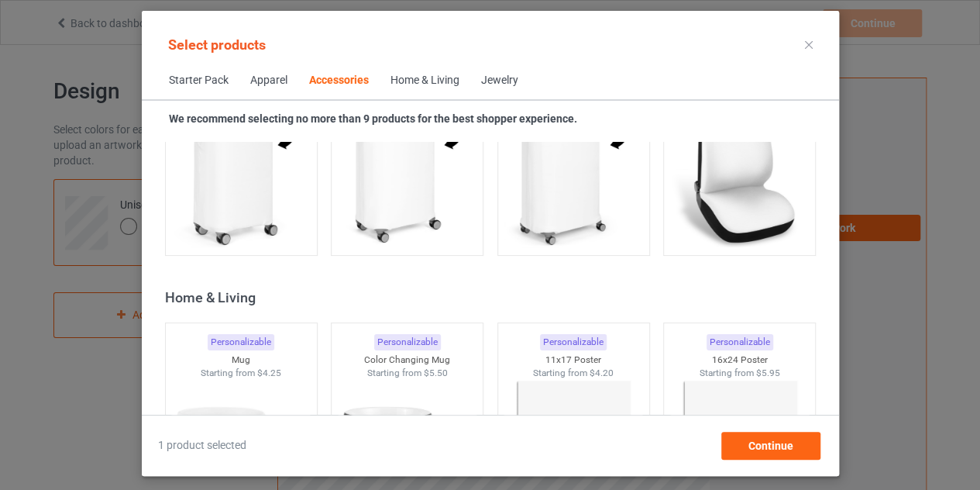 This screenshot has width=980, height=490. What do you see at coordinates (372, 118) in the screenshot?
I see `strong: We recommend selecting no more than 9 products for the best shopper experience.` at bounding box center [372, 118].